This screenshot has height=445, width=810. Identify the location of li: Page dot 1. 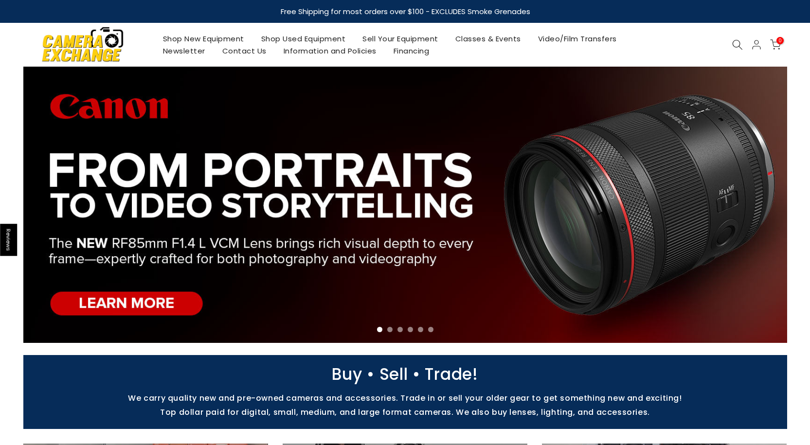
(379, 329).